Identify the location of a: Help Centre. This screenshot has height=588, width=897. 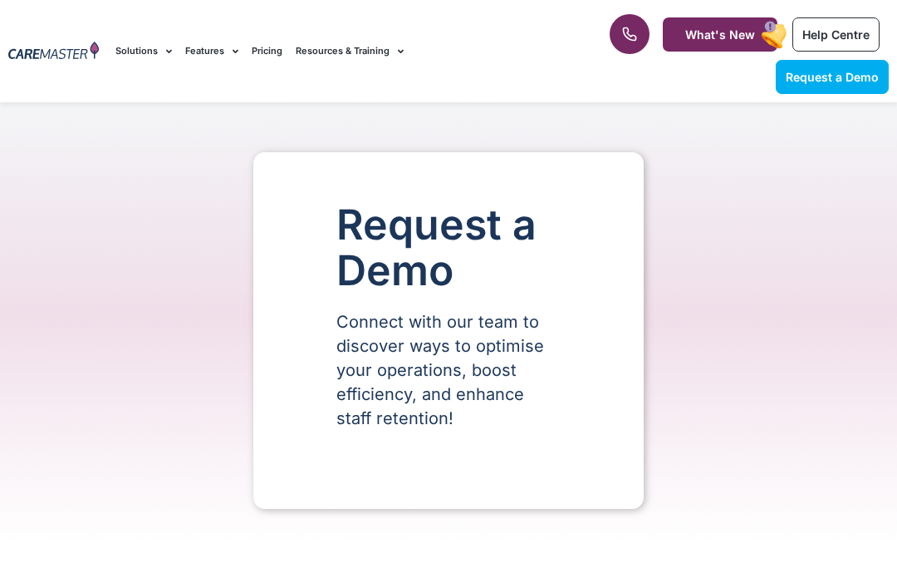
(836, 34).